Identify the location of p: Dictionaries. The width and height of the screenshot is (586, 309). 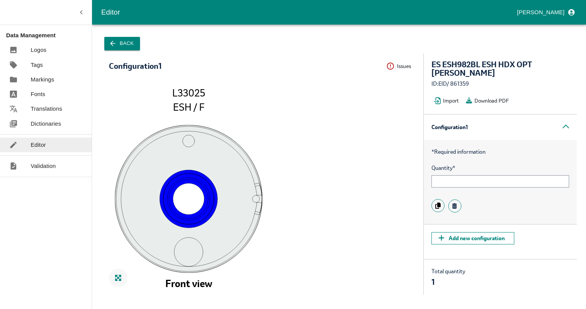
(46, 124).